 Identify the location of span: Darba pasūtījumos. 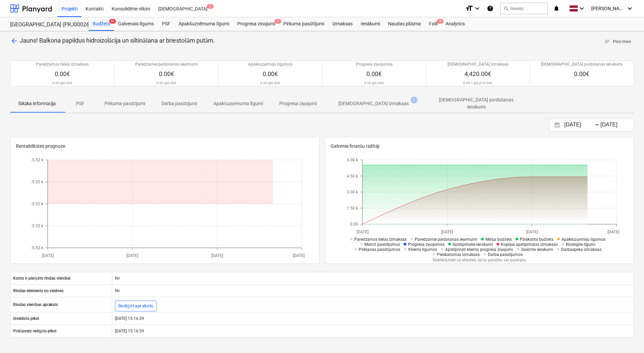
(505, 254).